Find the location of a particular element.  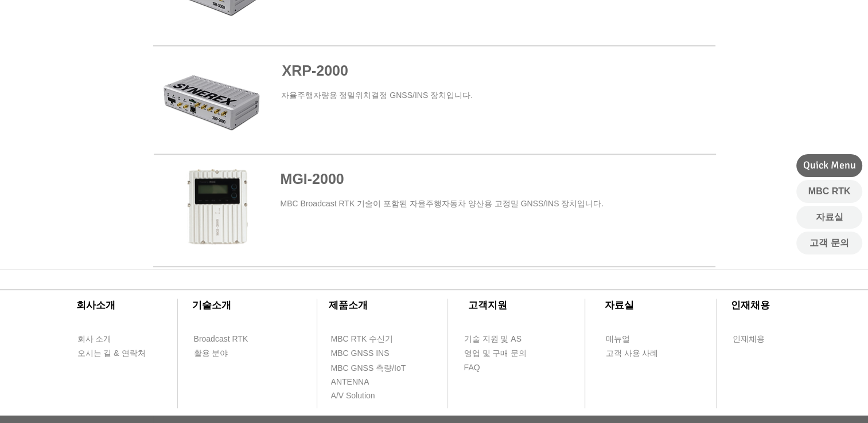

span: 활용 분야 is located at coordinates (211, 354).